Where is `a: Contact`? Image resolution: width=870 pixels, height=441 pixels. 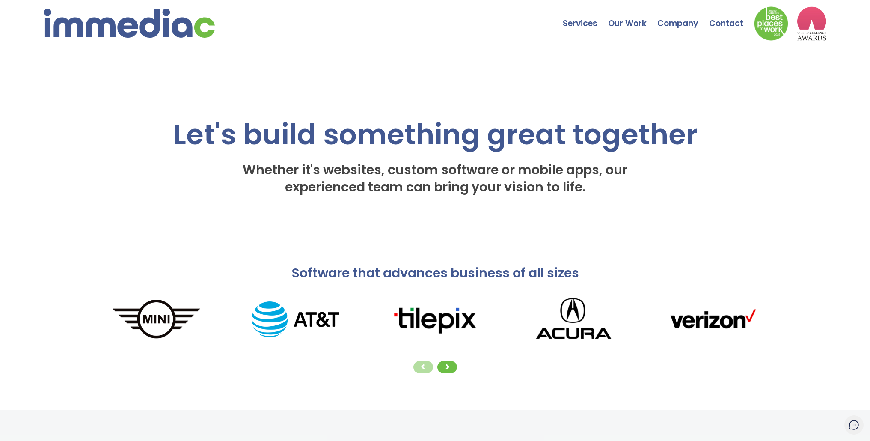
a: Contact is located at coordinates (731, 17).